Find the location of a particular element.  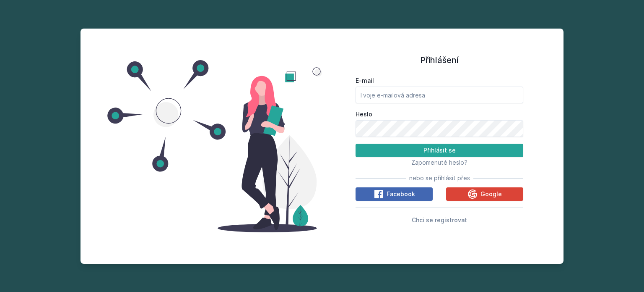

input: Tvoje e-mailová adresa is located at coordinates (439, 94).